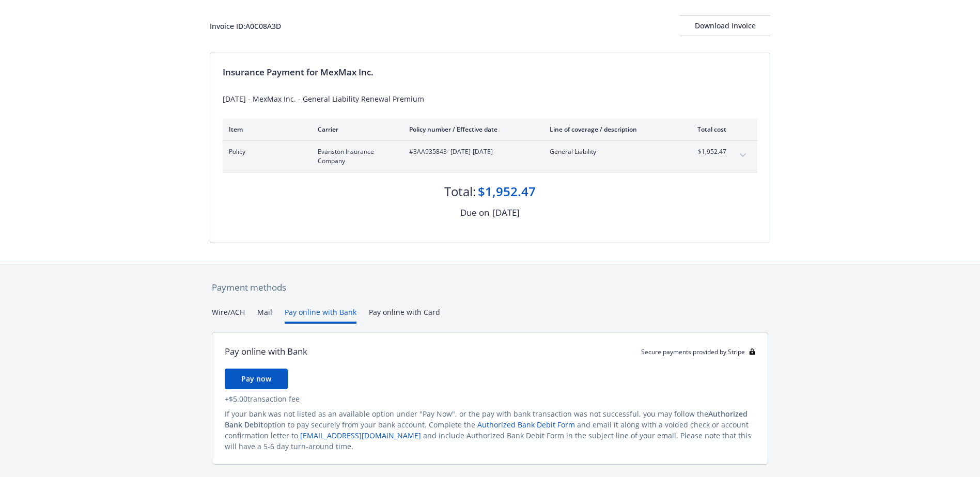 The width and height of the screenshot is (980, 477). I want to click on div: Secure payments provided by Stripe, so click(698, 352).